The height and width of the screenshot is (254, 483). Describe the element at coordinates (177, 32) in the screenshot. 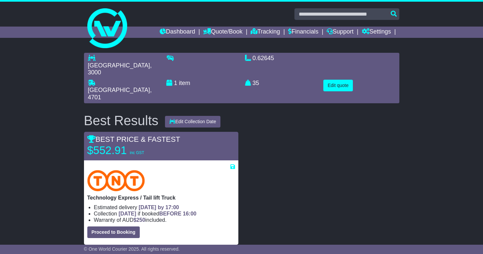

I see `a: Dashboard` at that location.